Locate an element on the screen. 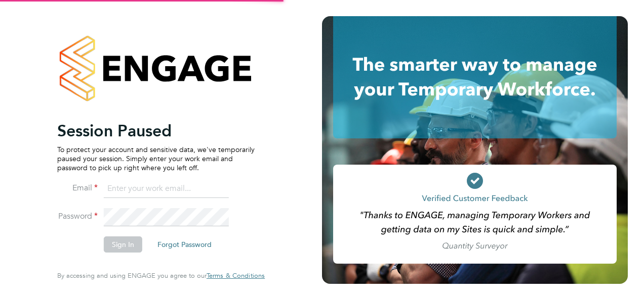  span: Terms & Conditions is located at coordinates (236, 276).